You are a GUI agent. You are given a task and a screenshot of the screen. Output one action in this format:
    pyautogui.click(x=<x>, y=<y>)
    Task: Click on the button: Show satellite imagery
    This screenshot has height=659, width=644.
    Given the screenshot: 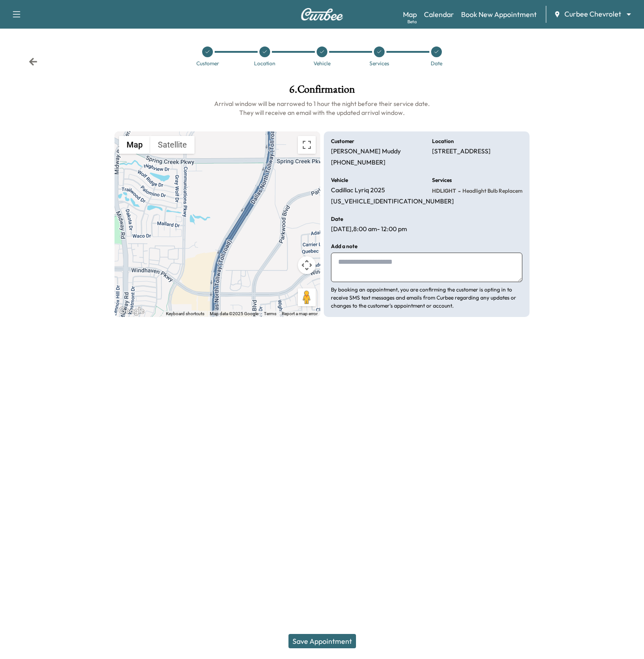 What is the action you would take?
    pyautogui.click(x=172, y=144)
    